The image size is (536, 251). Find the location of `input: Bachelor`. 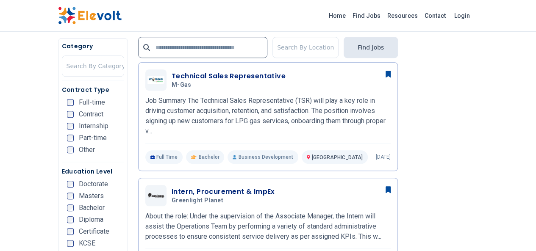

input: Bachelor is located at coordinates (70, 208).